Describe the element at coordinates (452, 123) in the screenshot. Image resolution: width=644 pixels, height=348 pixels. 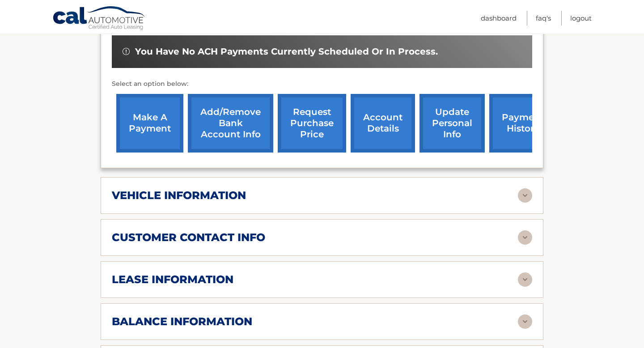
I see `a: update personal info` at that location.